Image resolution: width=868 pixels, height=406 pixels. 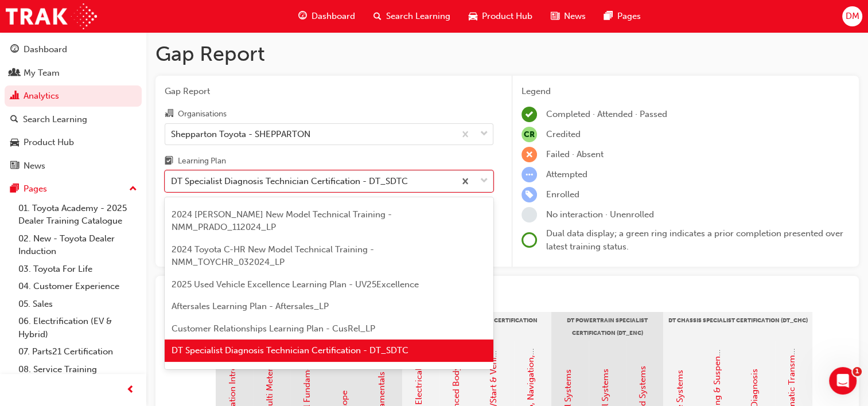 I want to click on a: My Team, so click(x=73, y=73).